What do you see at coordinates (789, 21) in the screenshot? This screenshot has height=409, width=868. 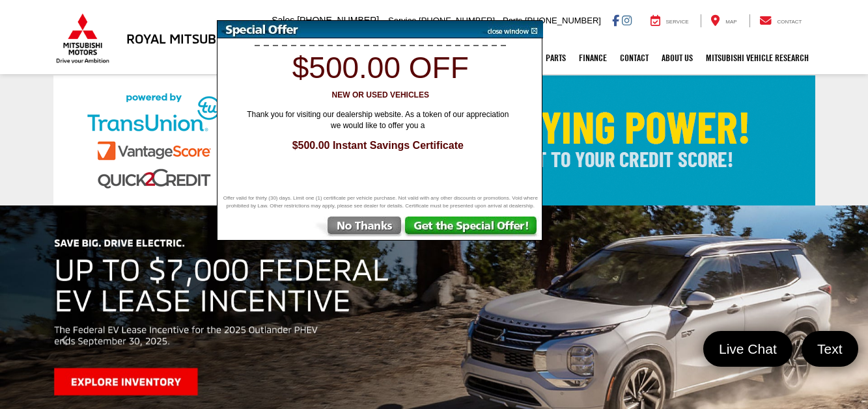 I see `span: Contact` at bounding box center [789, 21].